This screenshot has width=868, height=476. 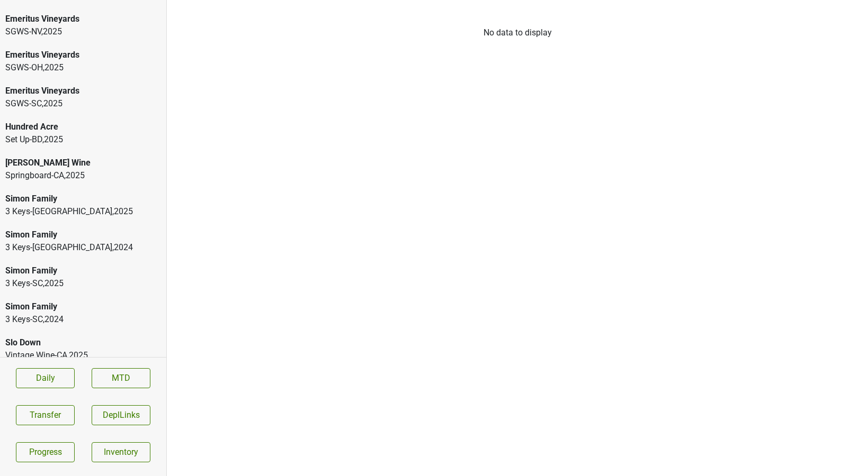 What do you see at coordinates (83, 139) in the screenshot?
I see `div: Set Up-BD , 2025` at bounding box center [83, 139].